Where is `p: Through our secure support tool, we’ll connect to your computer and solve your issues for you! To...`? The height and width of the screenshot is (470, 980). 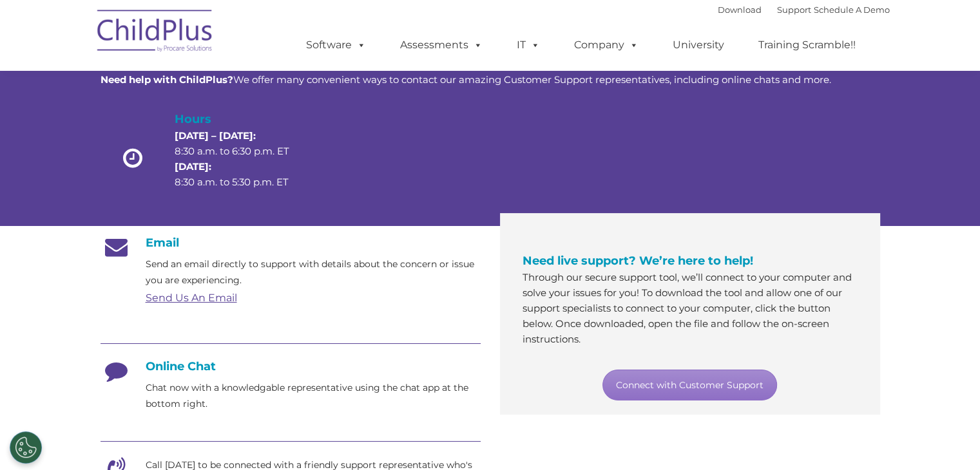
p: Through our secure support tool, we’ll connect to your computer and solve your issues for you! To... is located at coordinates (690, 308).